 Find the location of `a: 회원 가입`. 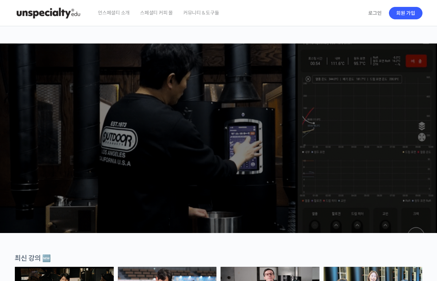

a: 회원 가입 is located at coordinates (405, 13).